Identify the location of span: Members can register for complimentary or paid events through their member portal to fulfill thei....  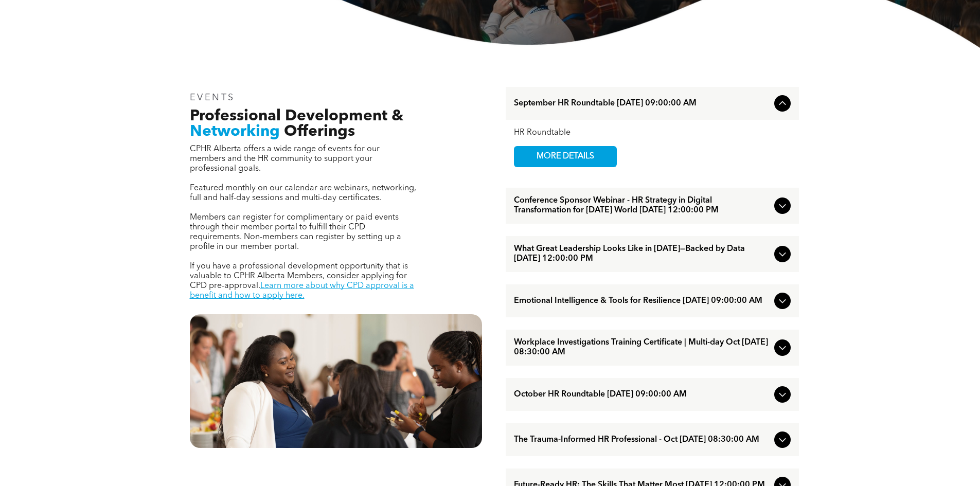
(295, 232).